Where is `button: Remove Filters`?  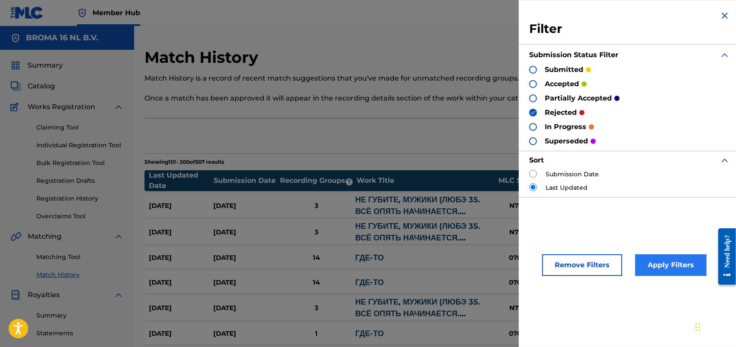
button: Remove Filters is located at coordinates (582, 265).